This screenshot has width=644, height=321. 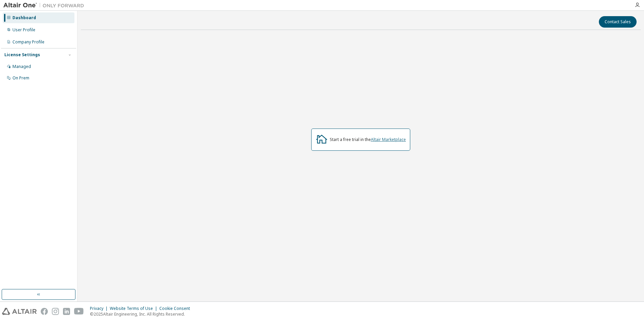 What do you see at coordinates (22, 67) in the screenshot?
I see `div: Managed` at bounding box center [22, 67].